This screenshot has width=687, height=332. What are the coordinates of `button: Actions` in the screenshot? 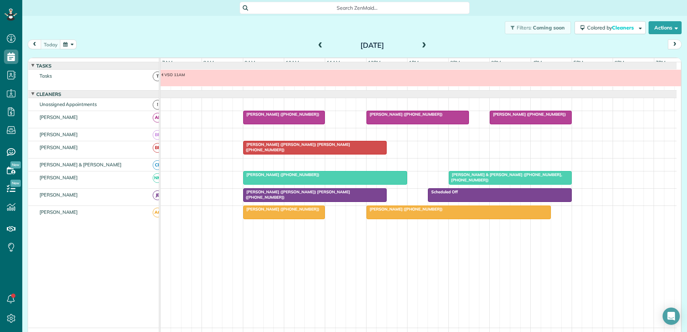 It's located at (666, 28).